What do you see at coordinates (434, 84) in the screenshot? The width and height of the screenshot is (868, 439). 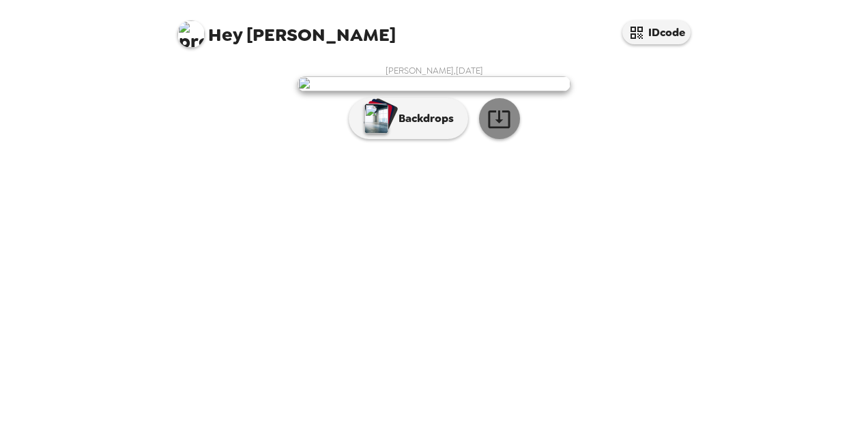 I see `img: user` at bounding box center [434, 84].